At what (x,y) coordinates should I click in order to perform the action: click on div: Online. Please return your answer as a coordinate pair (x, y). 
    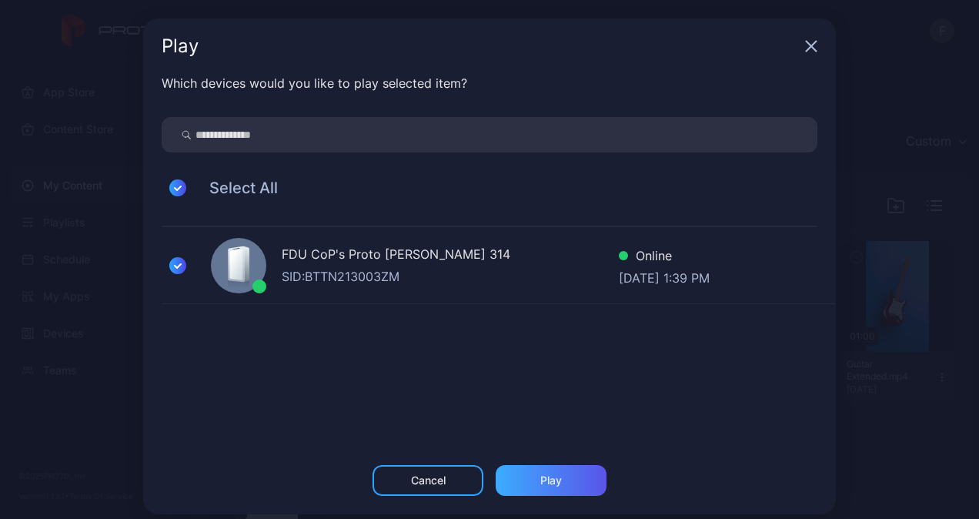
    Looking at the image, I should click on (665, 257).